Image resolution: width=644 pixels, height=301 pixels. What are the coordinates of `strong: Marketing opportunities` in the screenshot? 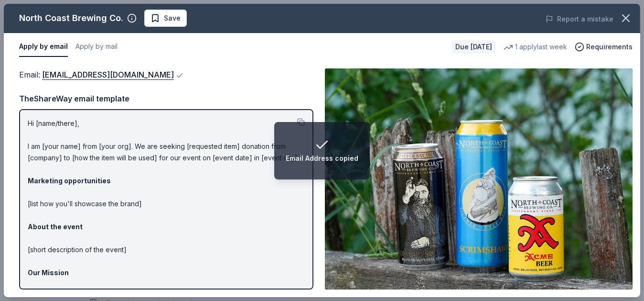 It's located at (69, 180).